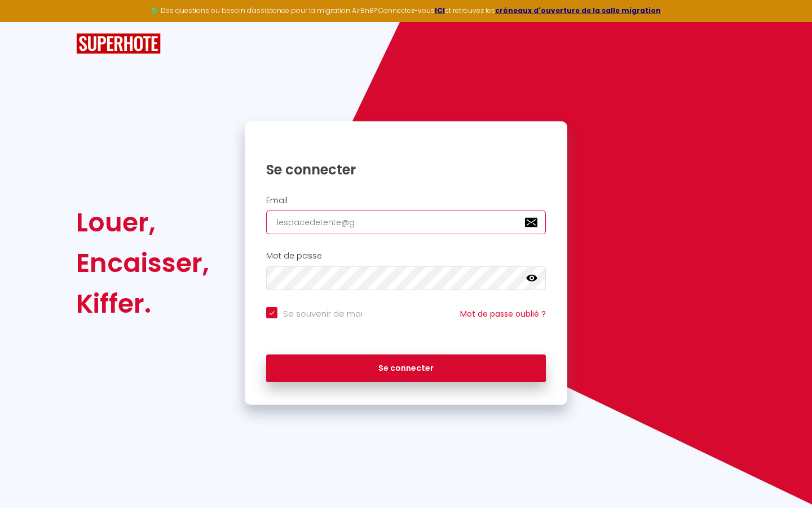 The height and width of the screenshot is (508, 812). What do you see at coordinates (578, 10) in the screenshot?
I see `strong: créneaux d'ouverture de la salle migration` at bounding box center [578, 10].